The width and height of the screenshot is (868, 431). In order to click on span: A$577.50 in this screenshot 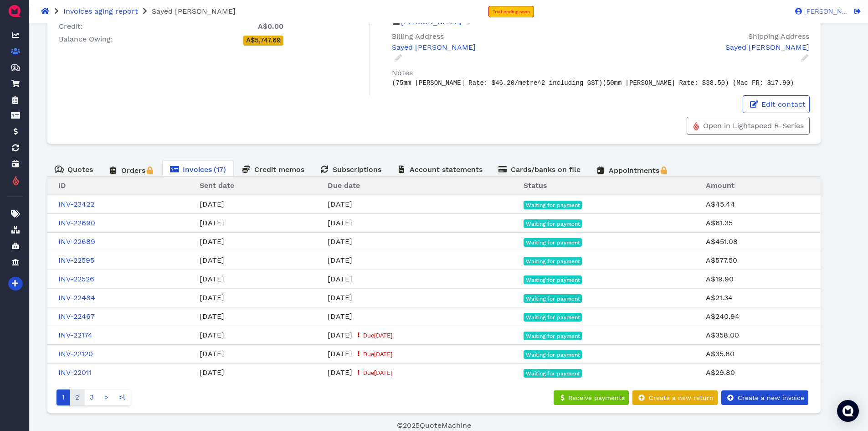, I will do `click(721, 260)`.